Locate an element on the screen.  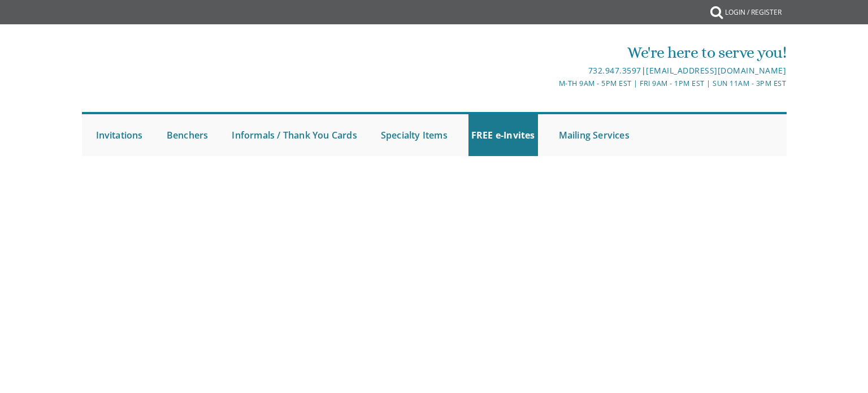
div: We're here to serve you! is located at coordinates (552, 53).